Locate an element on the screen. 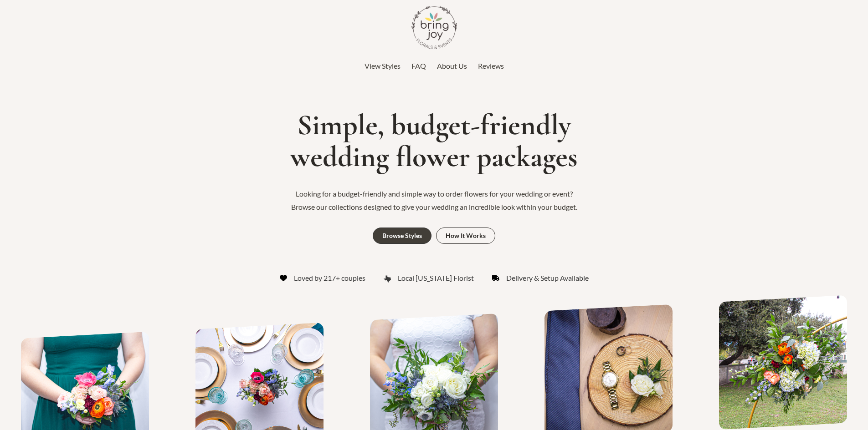 The width and height of the screenshot is (868, 430). span: View Styles is located at coordinates (383, 65).